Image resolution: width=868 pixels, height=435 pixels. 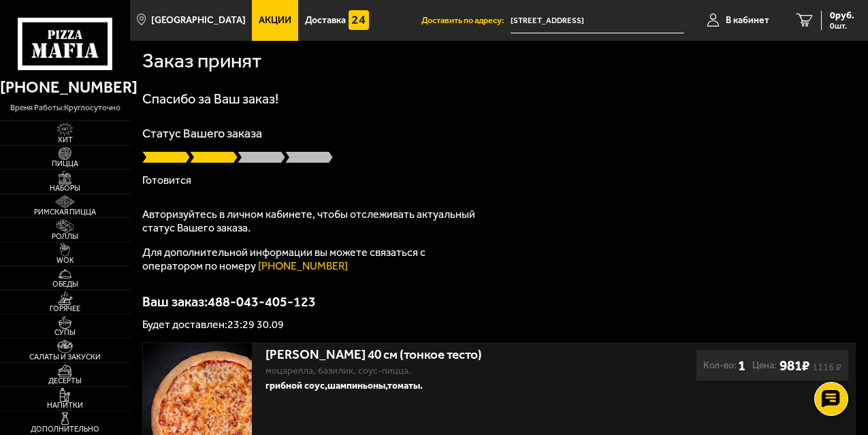 I want to click on p: Готовится, so click(x=499, y=181).